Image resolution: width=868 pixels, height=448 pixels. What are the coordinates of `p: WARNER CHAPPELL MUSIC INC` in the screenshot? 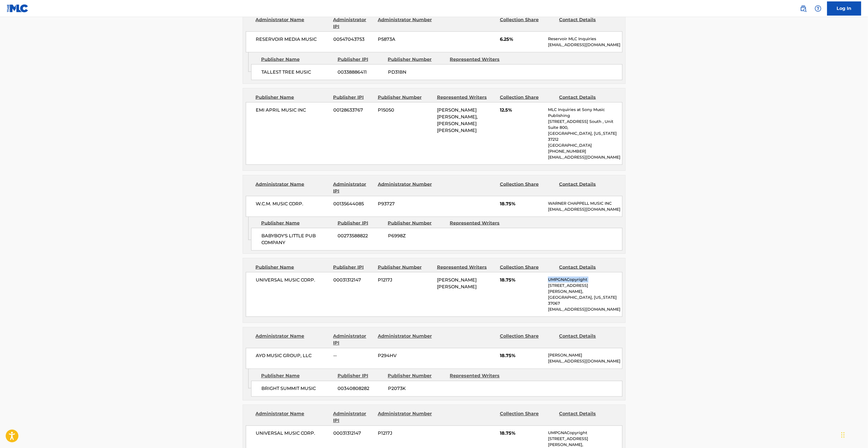 It's located at (585, 204).